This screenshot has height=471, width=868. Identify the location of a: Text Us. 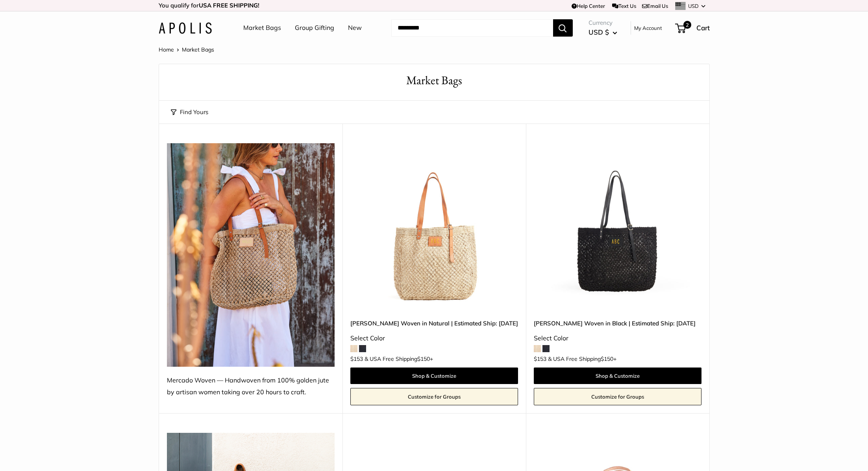
(624, 6).